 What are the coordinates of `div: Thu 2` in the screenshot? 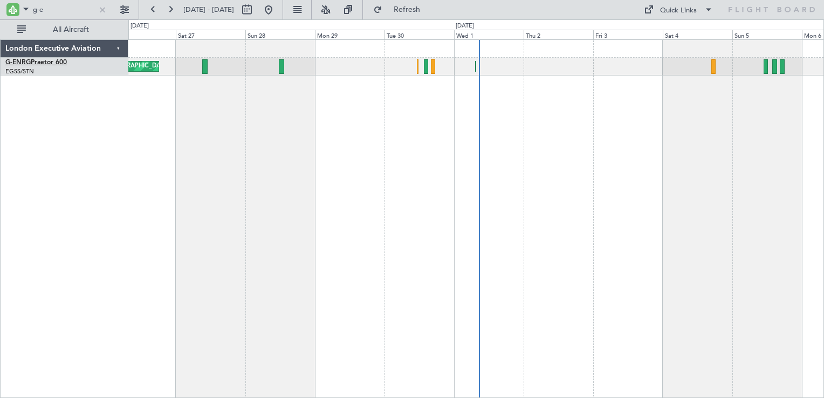 It's located at (558, 35).